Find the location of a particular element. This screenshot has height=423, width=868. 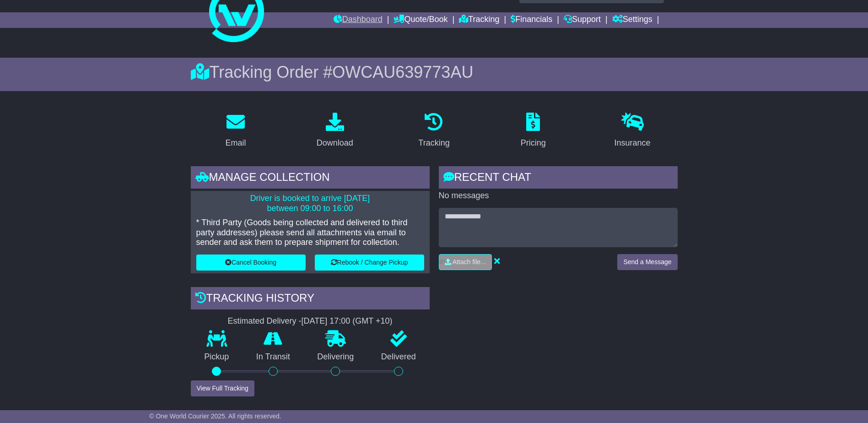

a: Insurance is located at coordinates (633, 131).